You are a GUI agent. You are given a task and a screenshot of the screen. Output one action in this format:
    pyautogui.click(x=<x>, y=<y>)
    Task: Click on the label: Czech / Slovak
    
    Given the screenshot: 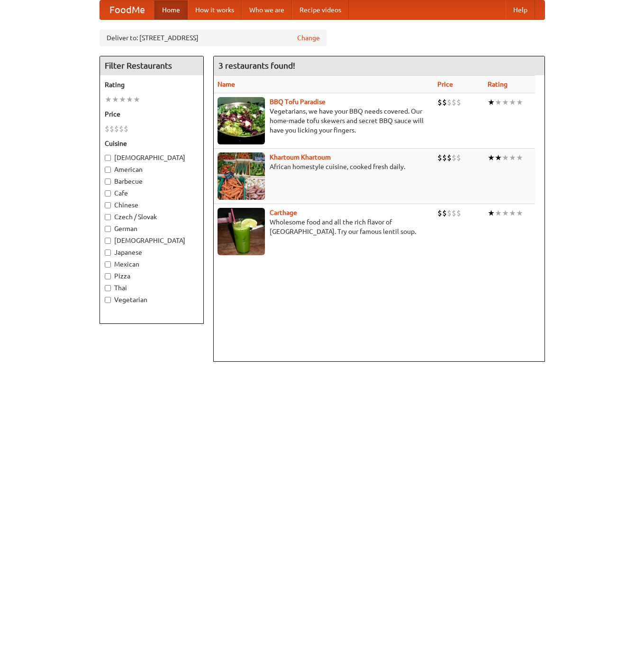 What is the action you would take?
    pyautogui.click(x=151, y=217)
    